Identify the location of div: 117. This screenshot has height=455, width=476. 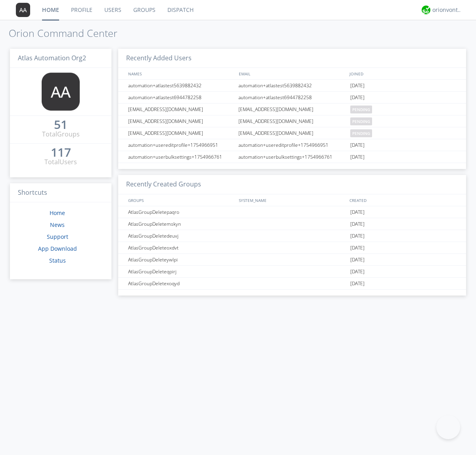
(61, 152).